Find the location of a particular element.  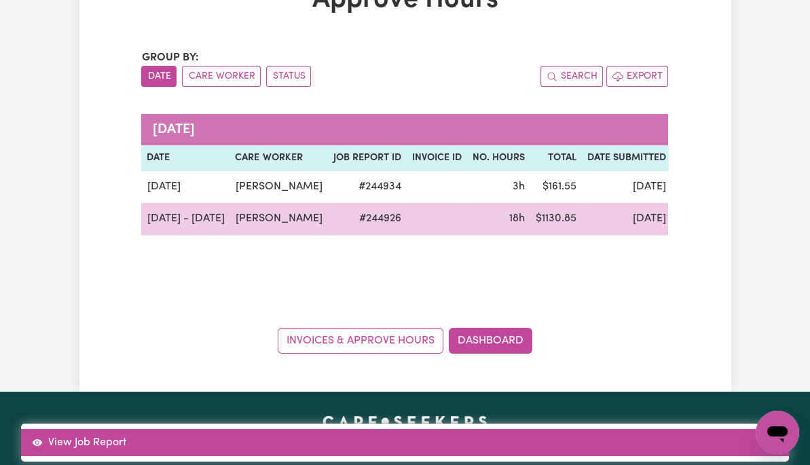

th: No. Hours is located at coordinates (498, 158).